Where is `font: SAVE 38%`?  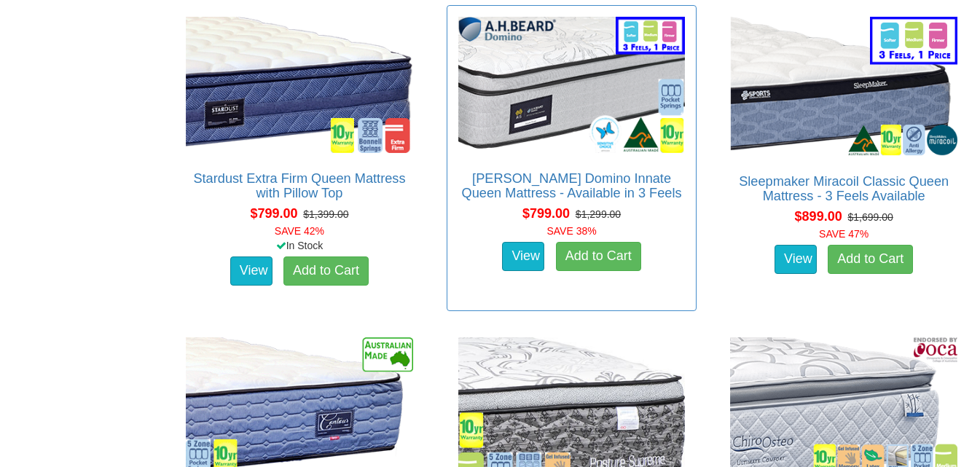 font: SAVE 38% is located at coordinates (572, 231).